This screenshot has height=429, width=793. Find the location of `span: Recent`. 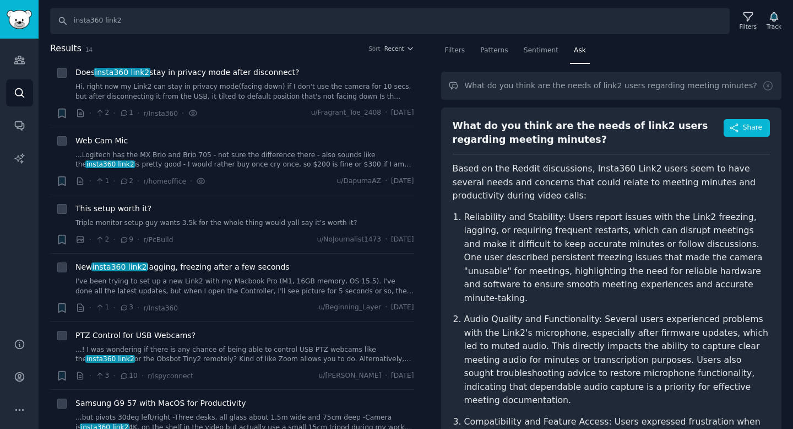

span: Recent is located at coordinates (395, 48).